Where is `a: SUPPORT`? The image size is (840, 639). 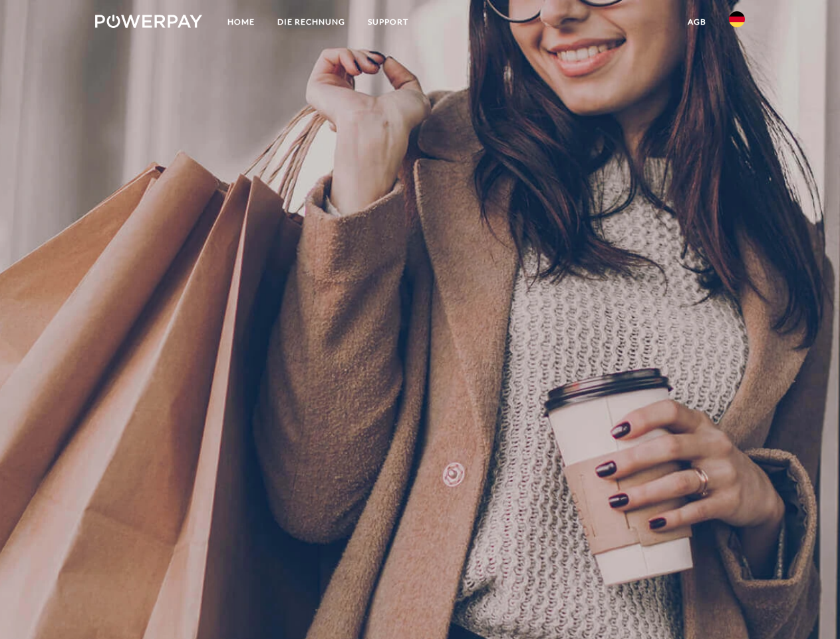 a: SUPPORT is located at coordinates (388, 22).